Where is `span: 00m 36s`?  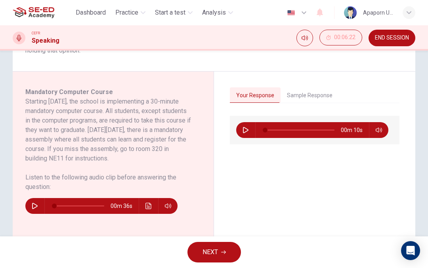
span: 00m 36s is located at coordinates (124, 206).